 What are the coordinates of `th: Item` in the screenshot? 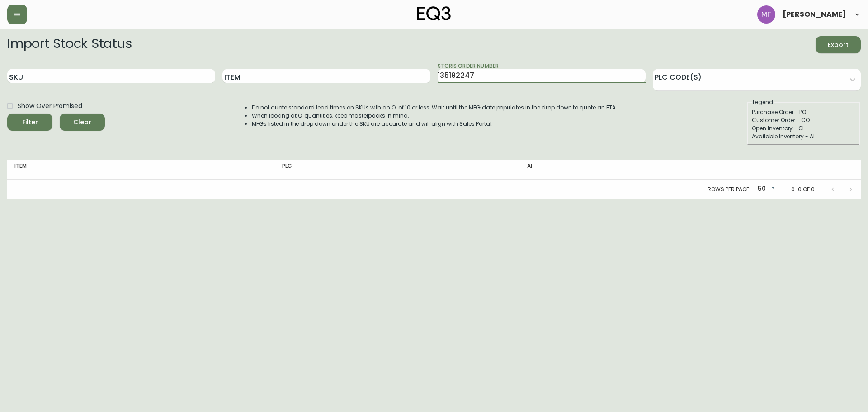 It's located at (141, 169).